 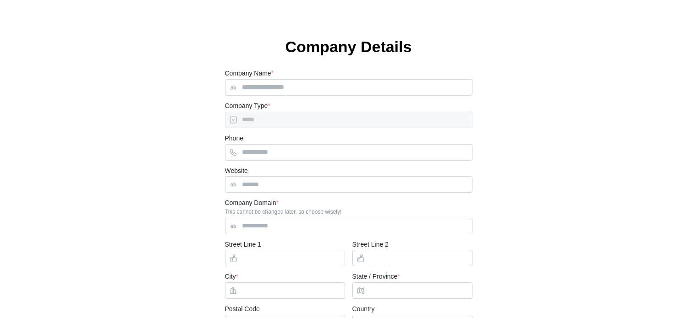 What do you see at coordinates (234, 139) in the screenshot?
I see `label: Phone` at bounding box center [234, 139].